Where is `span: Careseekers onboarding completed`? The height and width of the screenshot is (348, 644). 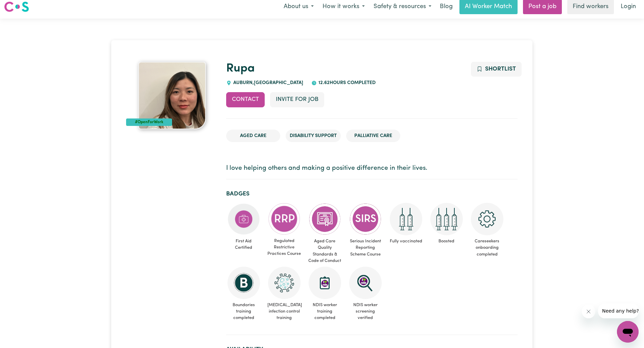
span: Careseekers onboarding completed is located at coordinates (487, 248).